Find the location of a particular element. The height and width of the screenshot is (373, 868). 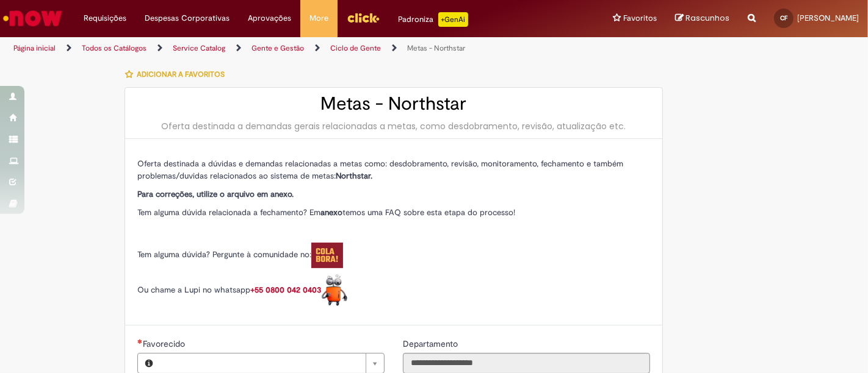

img: Lupi%20logo.pngx is located at coordinates (335, 290).